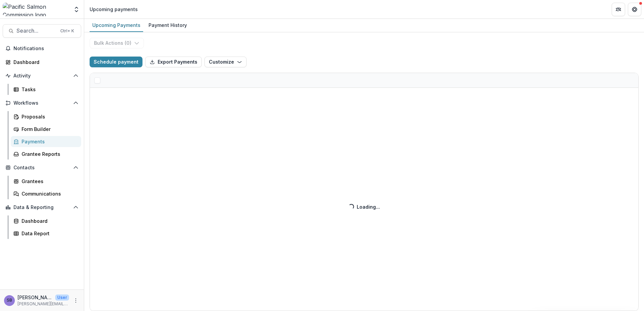 The width and height of the screenshot is (644, 311). I want to click on button: Open entity switcher, so click(76, 10).